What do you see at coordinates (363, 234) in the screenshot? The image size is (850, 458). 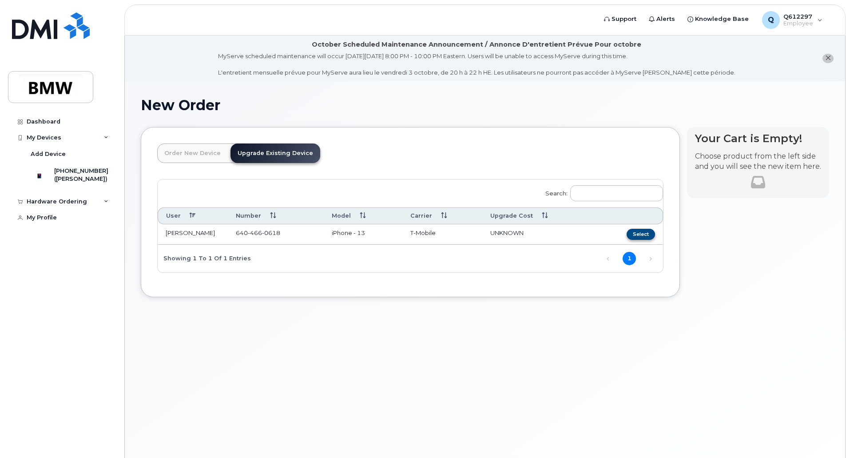 I see `td: iPhone - 13` at bounding box center [363, 234].